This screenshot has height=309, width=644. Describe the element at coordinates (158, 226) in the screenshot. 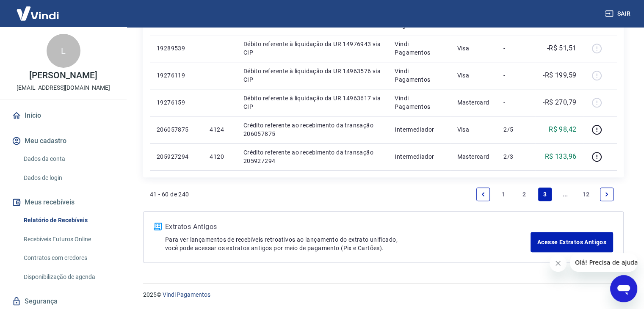

I see `img: ícone` at that location.